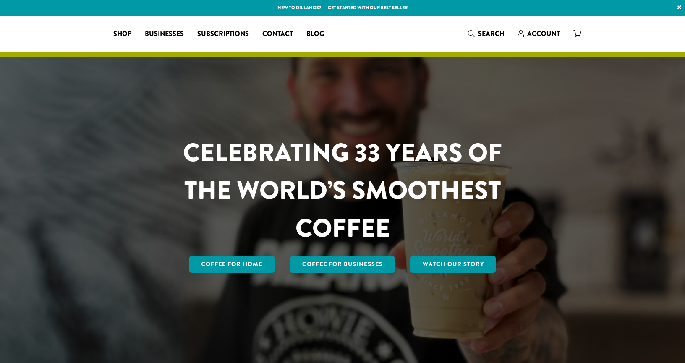 This screenshot has width=685, height=363. Describe the element at coordinates (122, 34) in the screenshot. I see `span: Shop` at that location.